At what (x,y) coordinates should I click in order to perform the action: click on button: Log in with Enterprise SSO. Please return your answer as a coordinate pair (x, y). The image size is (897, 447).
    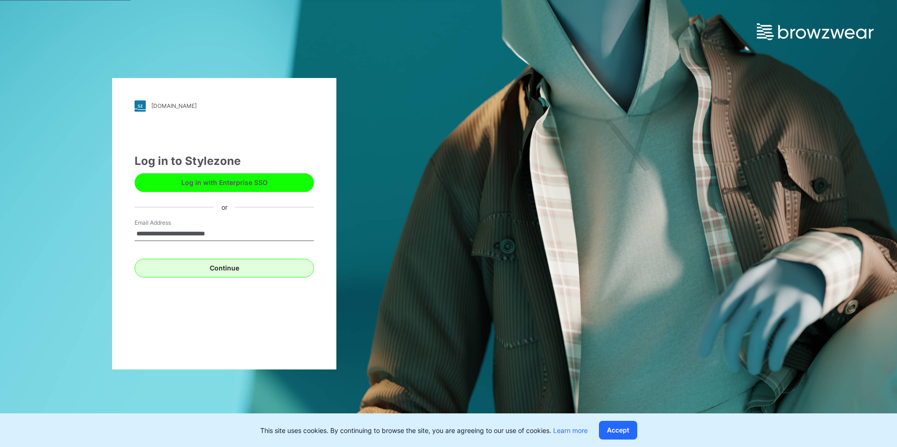
    Looking at the image, I should click on (224, 183).